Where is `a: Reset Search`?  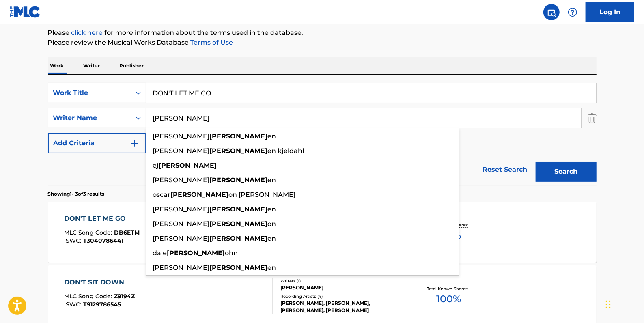 a: Reset Search is located at coordinates (505, 170).